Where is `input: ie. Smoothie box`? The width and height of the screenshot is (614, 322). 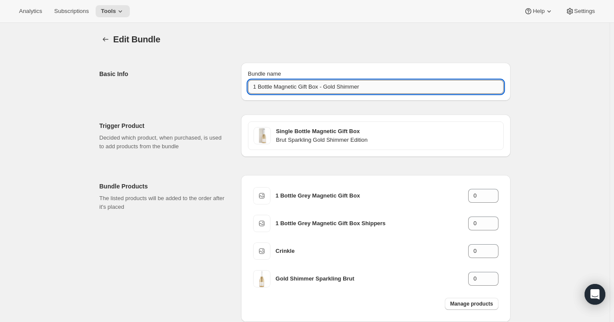 input: ie. Smoothie box is located at coordinates (376, 87).